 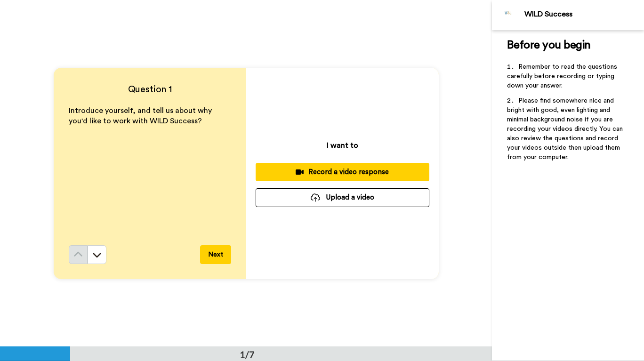 I want to click on p: I want to, so click(x=342, y=146).